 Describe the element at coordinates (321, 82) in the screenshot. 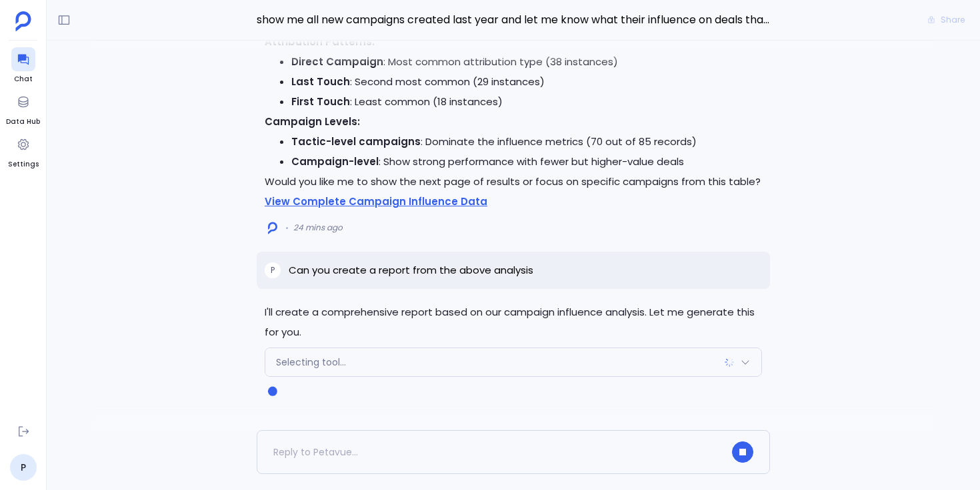

I see `strong: Last Touch` at that location.